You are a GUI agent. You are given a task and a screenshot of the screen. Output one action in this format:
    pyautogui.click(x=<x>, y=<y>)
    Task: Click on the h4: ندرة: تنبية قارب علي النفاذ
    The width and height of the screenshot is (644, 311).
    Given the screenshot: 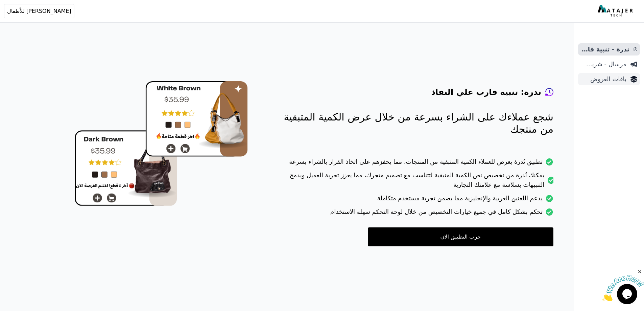 What is the action you would take?
    pyautogui.click(x=486, y=92)
    